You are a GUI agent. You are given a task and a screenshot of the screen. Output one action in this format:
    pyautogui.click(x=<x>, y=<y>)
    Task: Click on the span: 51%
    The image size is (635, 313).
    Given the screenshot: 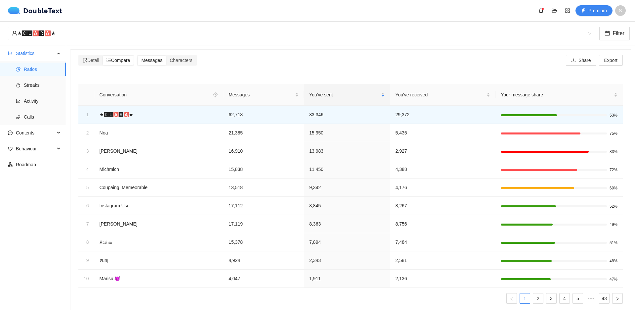 What is the action you would take?
    pyautogui.click(x=614, y=242)
    